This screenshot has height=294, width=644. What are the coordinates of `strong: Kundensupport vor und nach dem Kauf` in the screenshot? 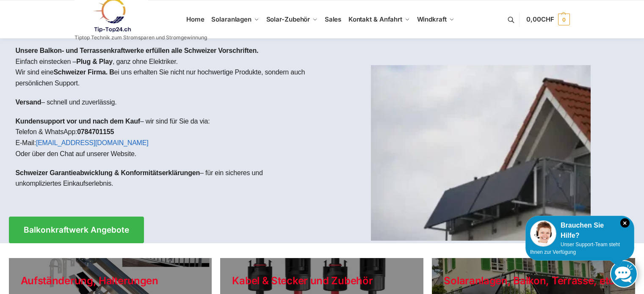 It's located at (78, 121).